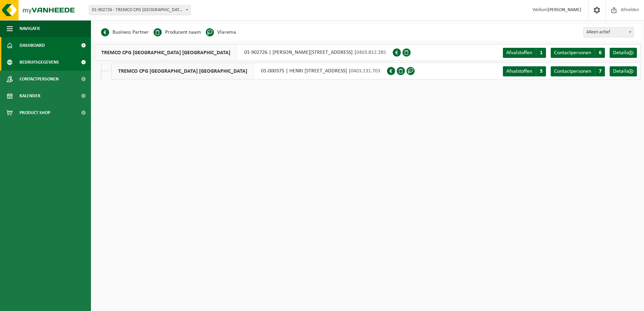 This screenshot has height=311, width=644. I want to click on li: Producent naam, so click(177, 32).